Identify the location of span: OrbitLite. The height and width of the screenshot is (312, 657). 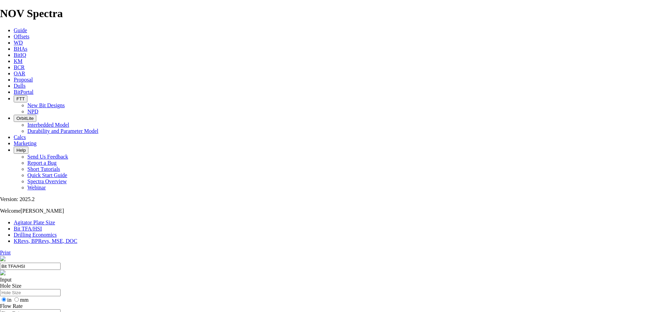
(25, 118).